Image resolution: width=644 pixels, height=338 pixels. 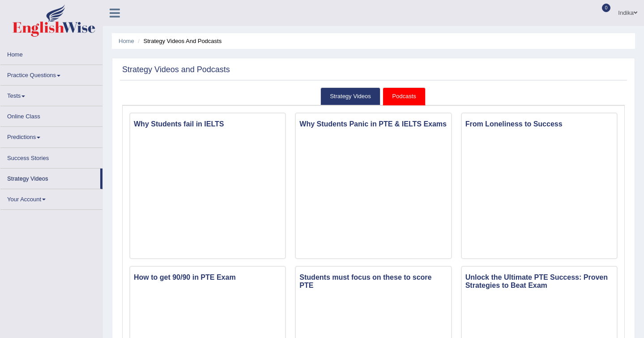 I want to click on span: 0, so click(x=606, y=8).